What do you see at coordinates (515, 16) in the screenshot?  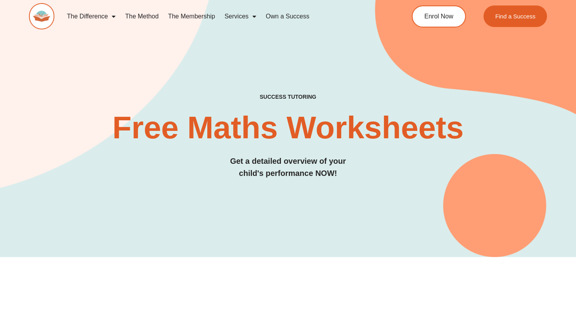 I see `span: Find a Success` at bounding box center [515, 16].